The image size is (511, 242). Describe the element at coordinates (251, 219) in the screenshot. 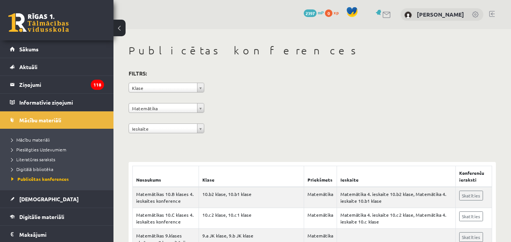

I see `td: 10.c2 klase, 10.c1 klase` at that location.